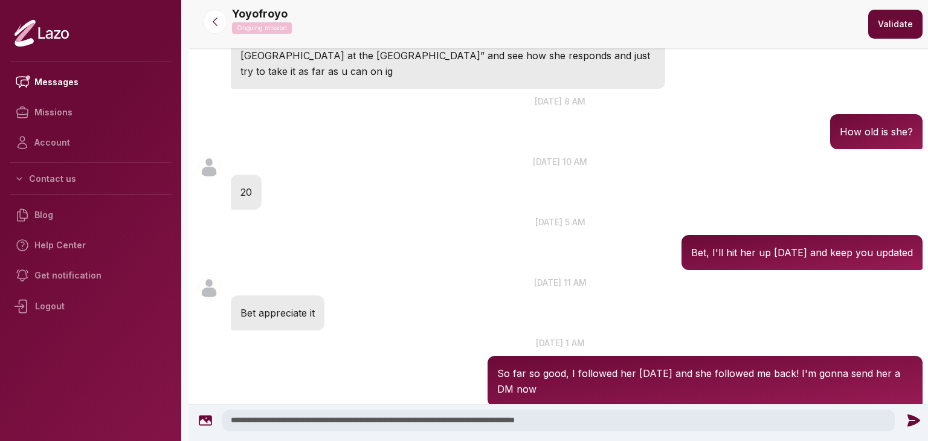 This screenshot has height=441, width=928. What do you see at coordinates (91, 179) in the screenshot?
I see `button: Contact us` at bounding box center [91, 179].